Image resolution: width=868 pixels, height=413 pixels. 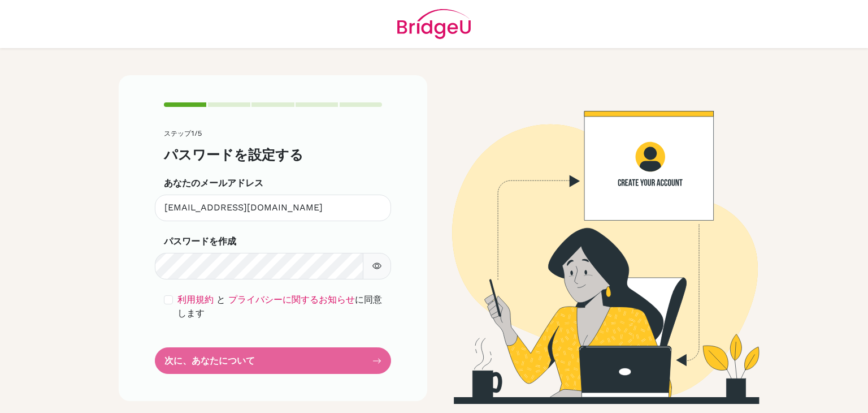 I want to click on font: プライバシーに関するお知らせ, so click(x=292, y=299).